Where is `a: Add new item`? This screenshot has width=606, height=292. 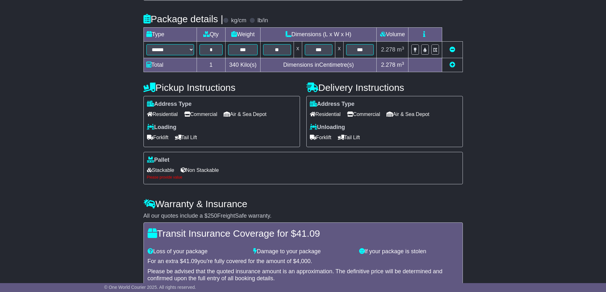
a: Add new item is located at coordinates (452, 65).